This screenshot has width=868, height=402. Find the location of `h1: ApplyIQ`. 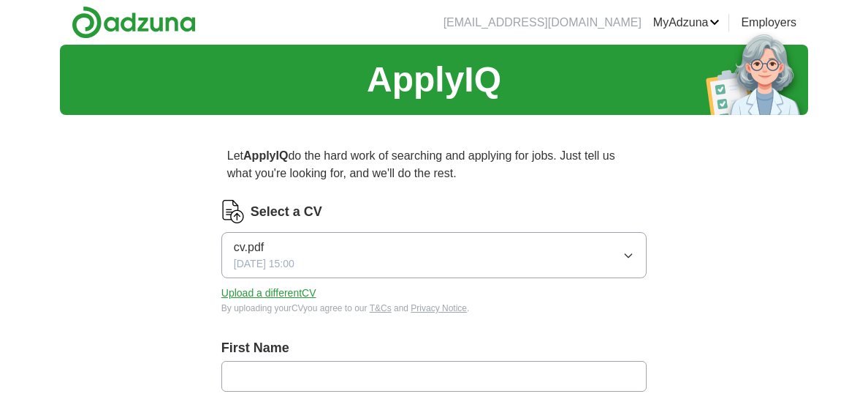

h1: ApplyIQ is located at coordinates (434, 80).